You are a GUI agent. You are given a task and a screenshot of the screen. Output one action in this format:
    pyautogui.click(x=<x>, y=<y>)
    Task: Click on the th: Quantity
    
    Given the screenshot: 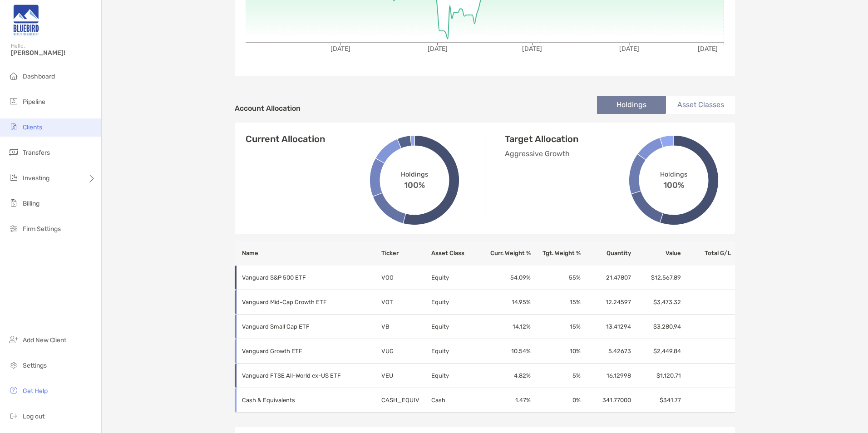 What is the action you would take?
    pyautogui.click(x=606, y=254)
    